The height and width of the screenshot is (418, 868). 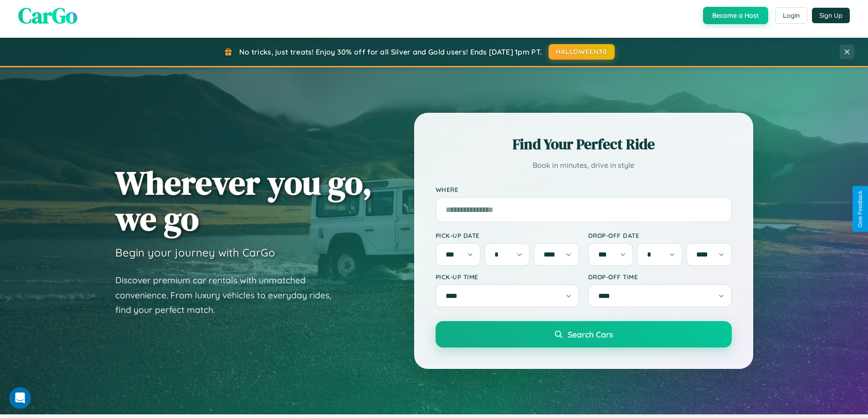 What do you see at coordinates (584, 166) in the screenshot?
I see `p: Book in minutes, drive in style` at bounding box center [584, 166].